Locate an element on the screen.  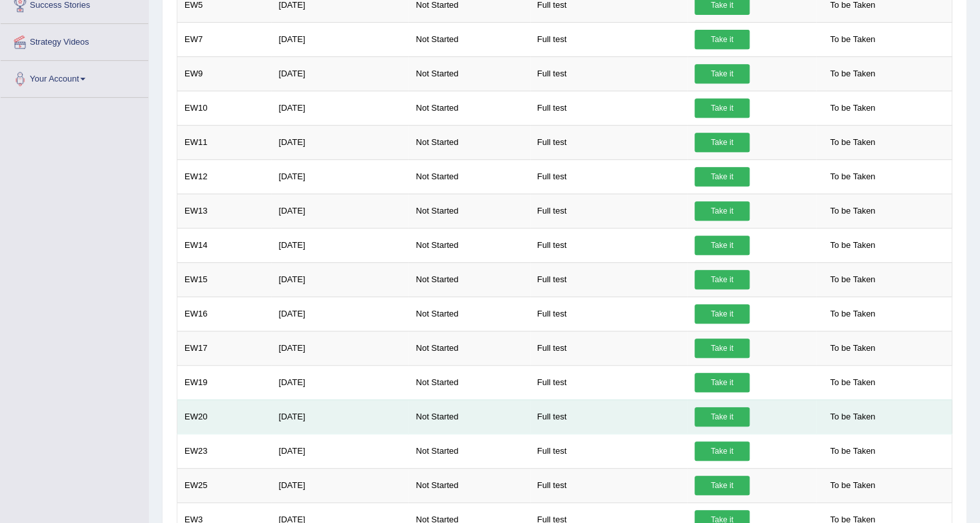
td: EW9 is located at coordinates (224, 73).